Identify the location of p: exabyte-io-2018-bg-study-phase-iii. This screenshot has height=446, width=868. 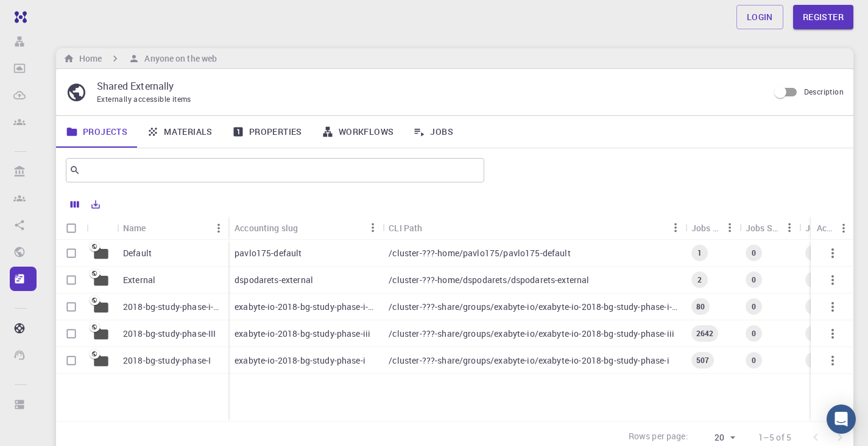
(302, 333).